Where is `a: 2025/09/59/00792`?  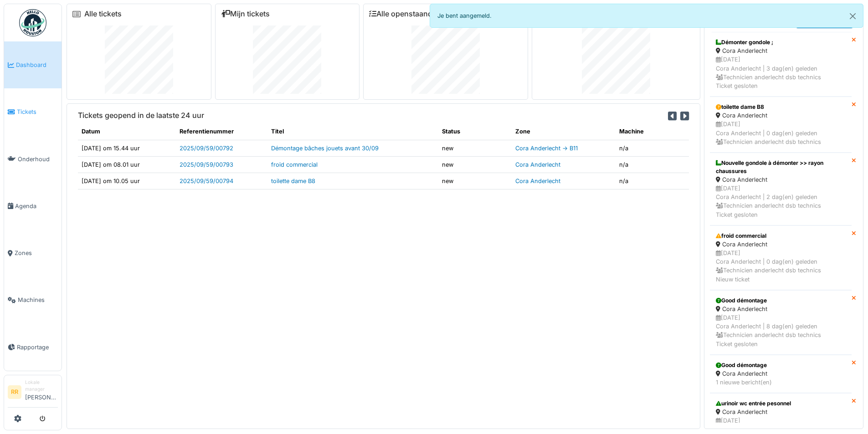 a: 2025/09/59/00792 is located at coordinates (207, 148).